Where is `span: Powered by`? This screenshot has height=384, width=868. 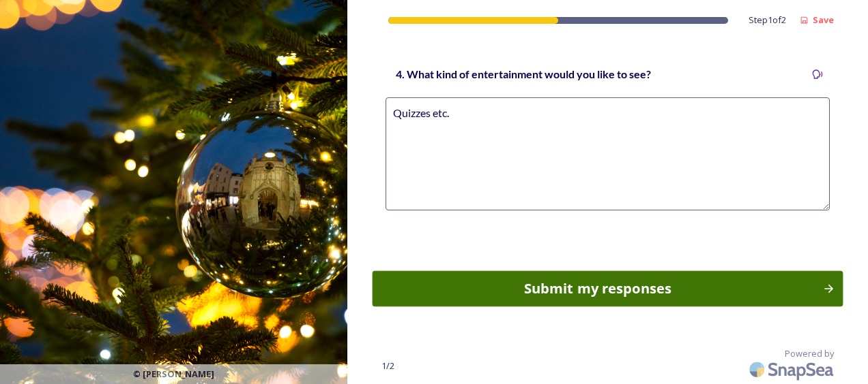 span: Powered by is located at coordinates (809, 354).